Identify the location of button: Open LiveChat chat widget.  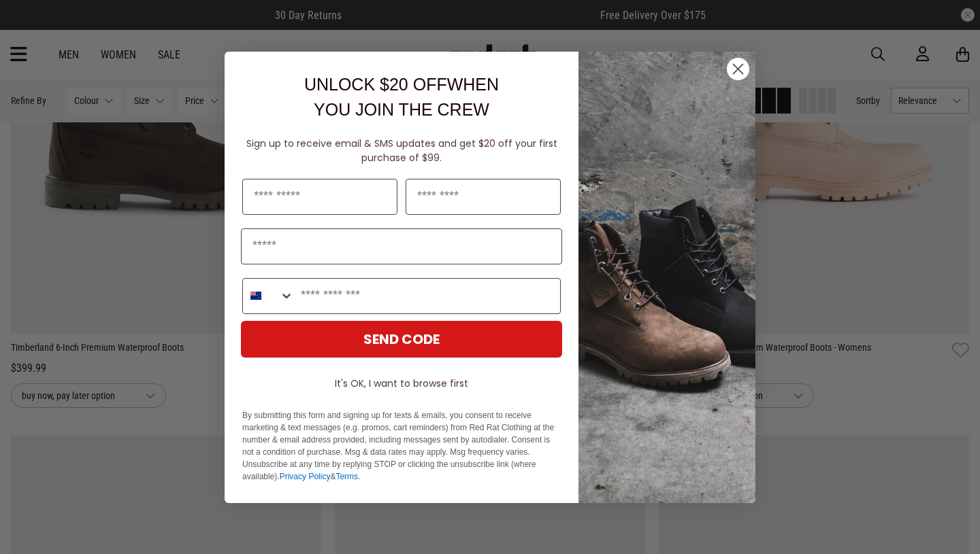
(31, 26).